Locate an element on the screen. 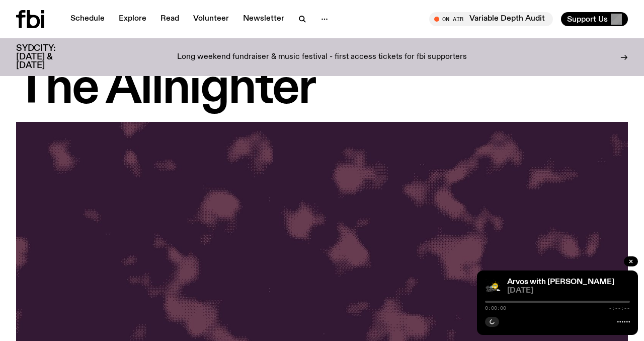  img: A stock image of a grinning sun with sunglasses, with the text Good Afternoon in cursive is located at coordinates (493, 286).